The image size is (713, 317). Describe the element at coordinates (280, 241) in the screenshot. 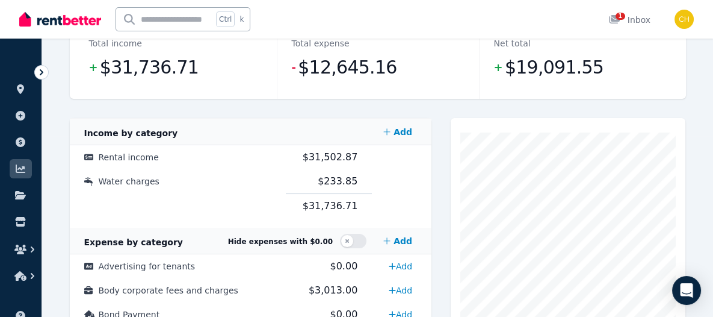

I see `span: Hide expenses with $0.00` at that location.